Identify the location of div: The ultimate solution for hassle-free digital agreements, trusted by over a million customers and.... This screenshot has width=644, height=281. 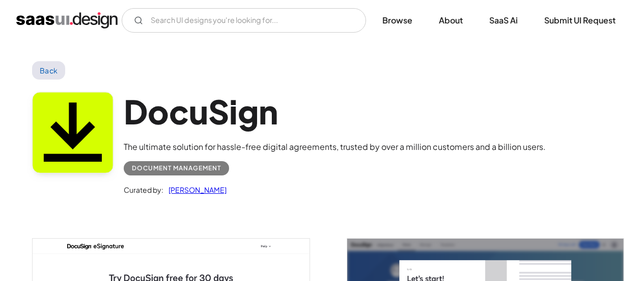
(335, 147).